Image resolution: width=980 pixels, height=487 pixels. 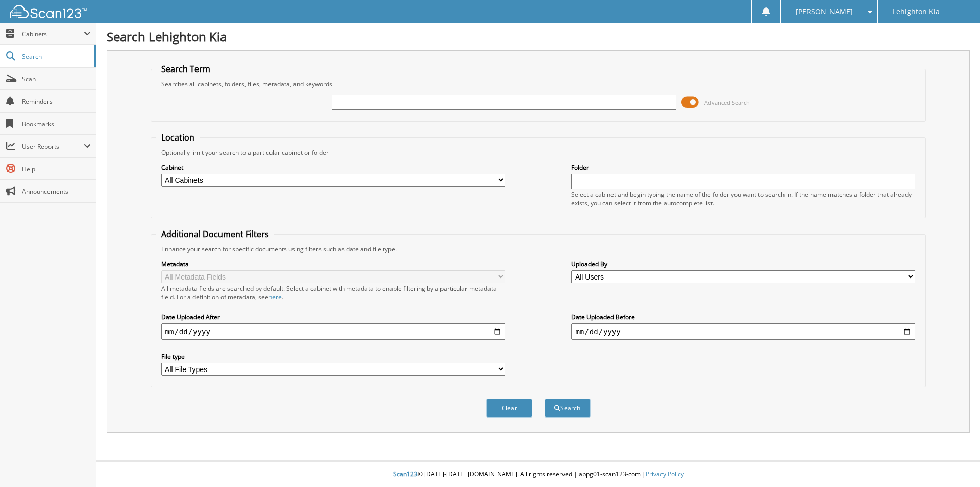 What do you see at coordinates (56, 79) in the screenshot?
I see `span: Scan` at bounding box center [56, 79].